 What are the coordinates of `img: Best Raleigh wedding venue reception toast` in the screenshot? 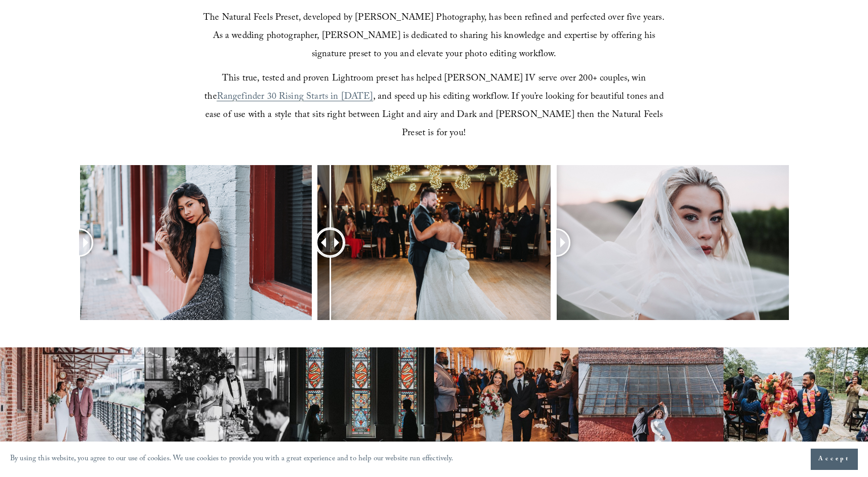 It's located at (217, 402).